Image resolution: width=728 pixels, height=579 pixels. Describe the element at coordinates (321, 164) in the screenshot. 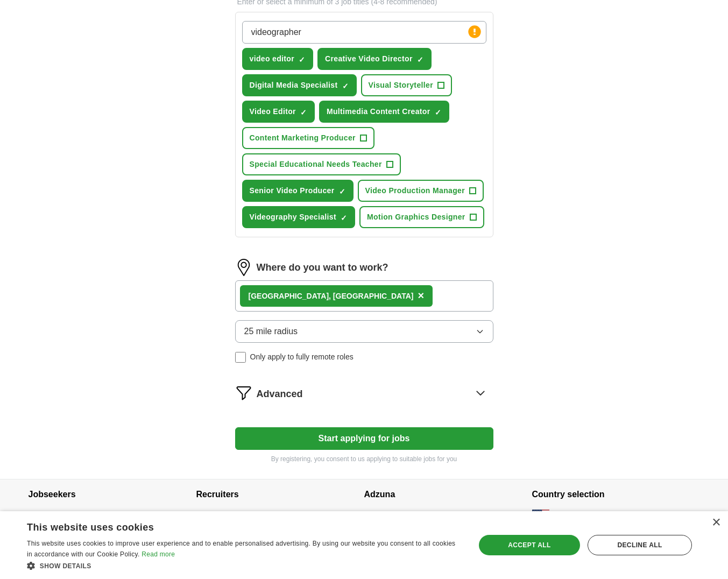

I see `button: Special Educational Needs Teacher` at that location.